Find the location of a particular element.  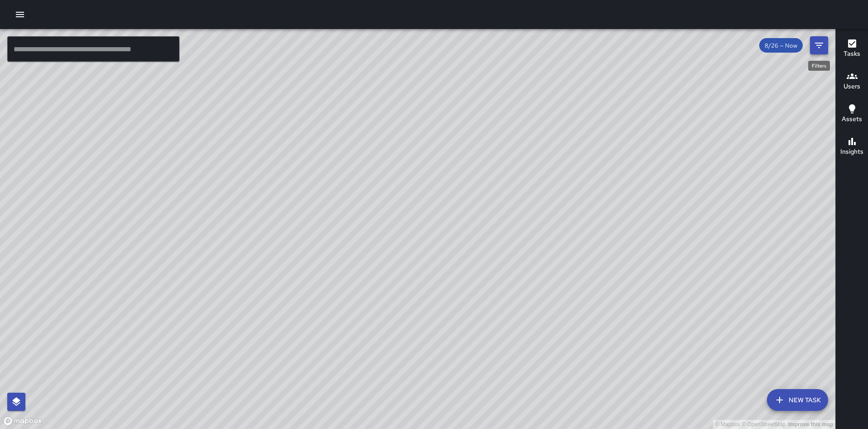

div: Filters is located at coordinates (819, 66).